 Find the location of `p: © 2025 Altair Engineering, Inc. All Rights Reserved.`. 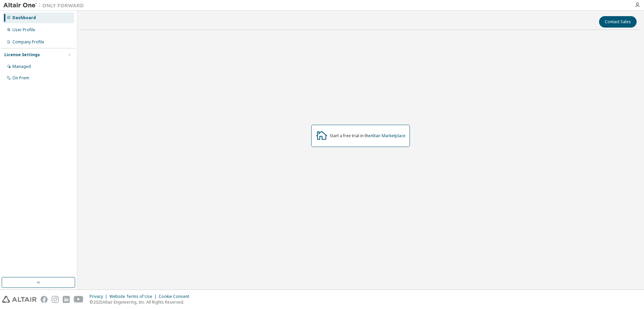

p: © 2025 Altair Engineering, Inc. All Rights Reserved. is located at coordinates (141, 302).